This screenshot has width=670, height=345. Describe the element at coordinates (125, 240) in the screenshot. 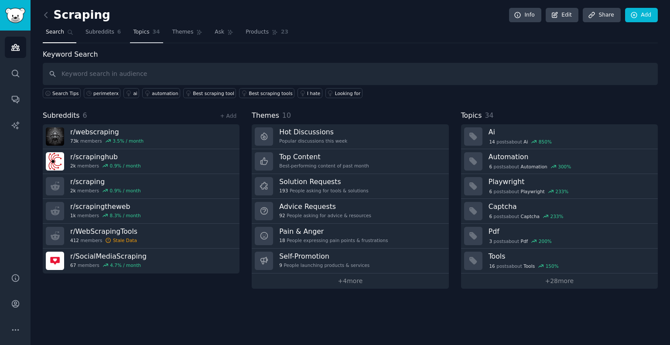

I see `div: Stale Data` at that location.